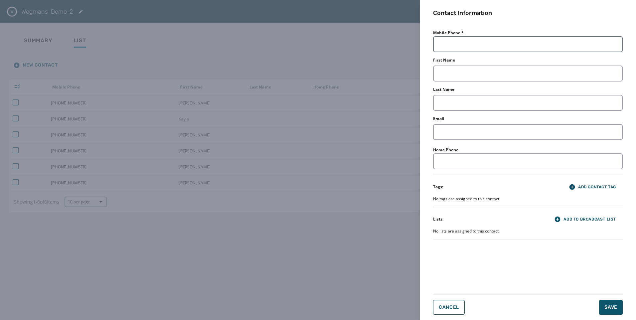  I want to click on div: Lists:, so click(438, 219).